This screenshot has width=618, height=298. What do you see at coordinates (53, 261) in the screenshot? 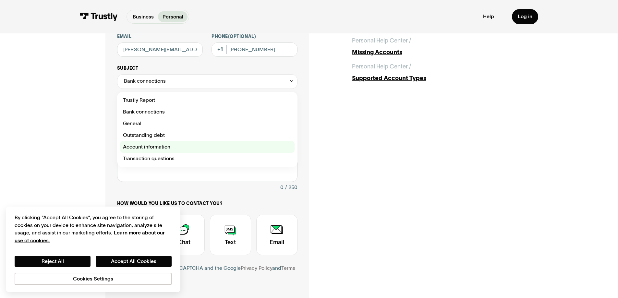
I see `button: Reject All` at bounding box center [53, 261].